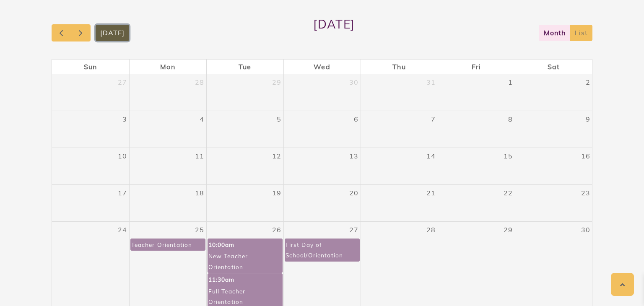 The image size is (644, 306). I want to click on a: August 28, 2025, so click(431, 230).